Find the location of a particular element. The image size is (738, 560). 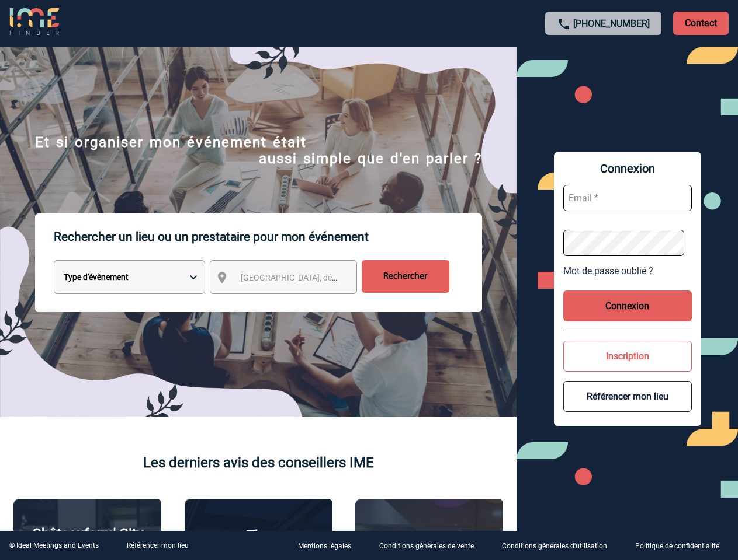

button: Référencer mon lieu is located at coordinates (627, 396).